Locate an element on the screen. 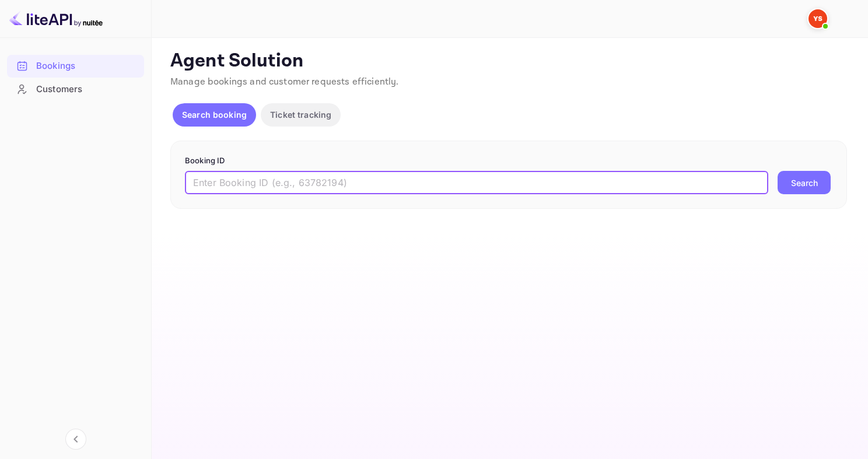 Image resolution: width=868 pixels, height=459 pixels. p: Booking ID is located at coordinates (509, 161).